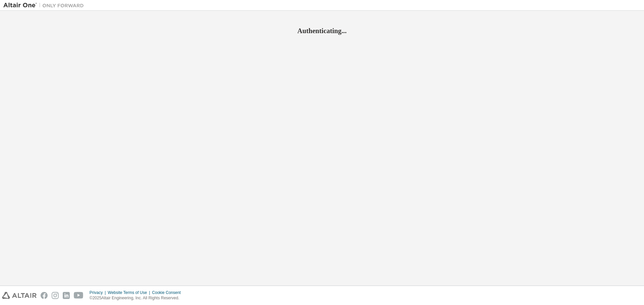  Describe the element at coordinates (79, 296) in the screenshot. I see `img: youtube.svg` at that location.